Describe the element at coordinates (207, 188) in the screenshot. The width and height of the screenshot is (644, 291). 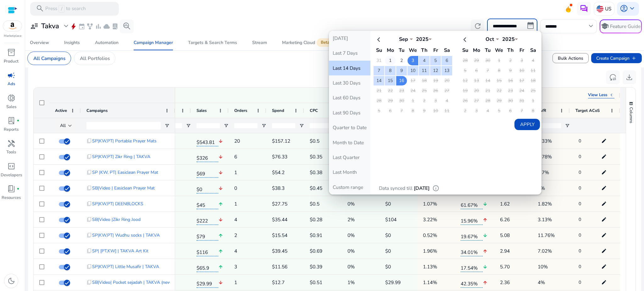
I see `span: $0` at that location.